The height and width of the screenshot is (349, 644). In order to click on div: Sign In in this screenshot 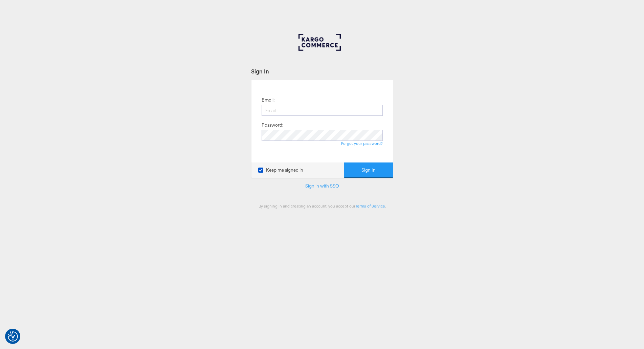, I will do `click(322, 71)`.